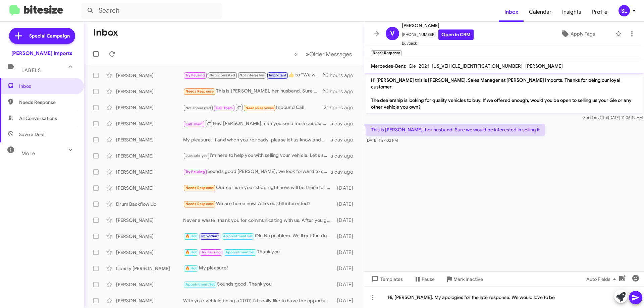 The image size is (644, 308). I want to click on nav: Page navigation example, so click(323, 54).